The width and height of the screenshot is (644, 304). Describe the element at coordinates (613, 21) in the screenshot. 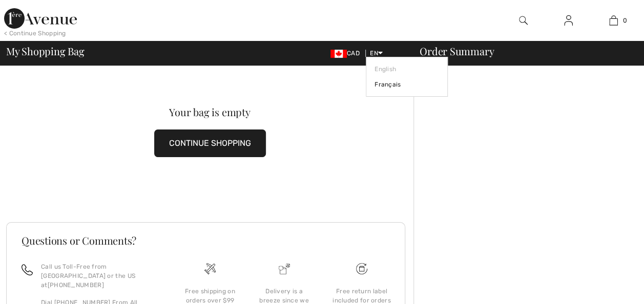

I see `img: My Bag` at that location.